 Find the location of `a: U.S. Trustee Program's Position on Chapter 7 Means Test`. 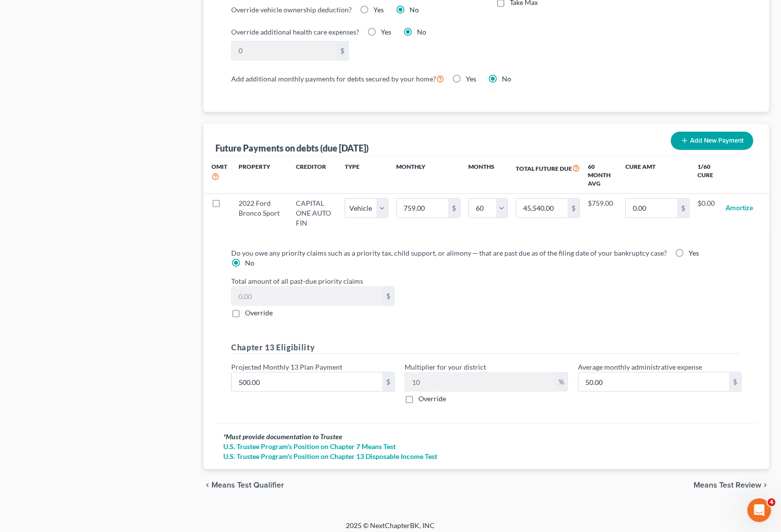

a: U.S. Trustee Program's Position on Chapter 7 Means Test is located at coordinates (486, 447).